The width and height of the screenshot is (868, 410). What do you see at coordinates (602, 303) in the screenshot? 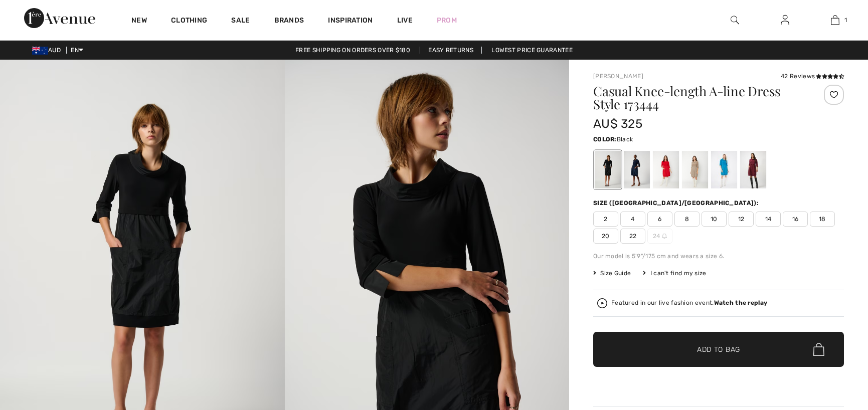
I see `img: Watch the replay` at bounding box center [602, 303].